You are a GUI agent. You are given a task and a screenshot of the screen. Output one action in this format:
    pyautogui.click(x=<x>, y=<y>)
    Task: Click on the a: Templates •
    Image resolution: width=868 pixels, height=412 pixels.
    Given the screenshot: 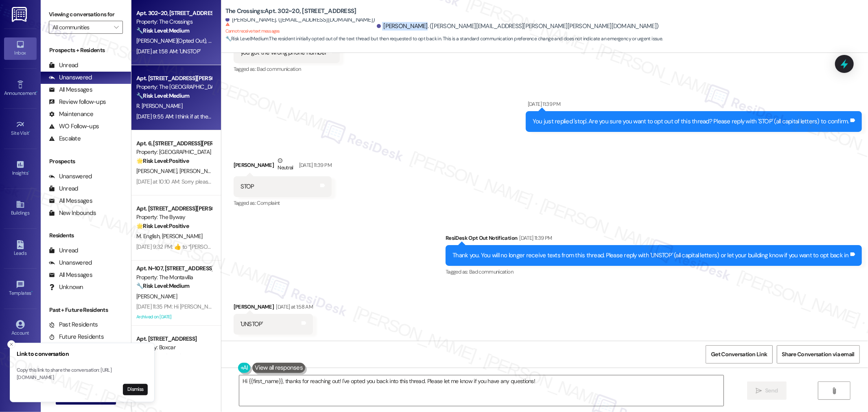 What is the action you would take?
    pyautogui.click(x=20, y=289)
    